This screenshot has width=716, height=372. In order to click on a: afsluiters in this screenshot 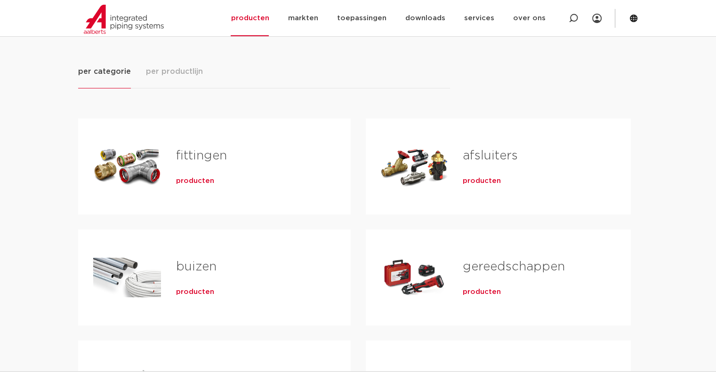, I will do `click(490, 156)`.